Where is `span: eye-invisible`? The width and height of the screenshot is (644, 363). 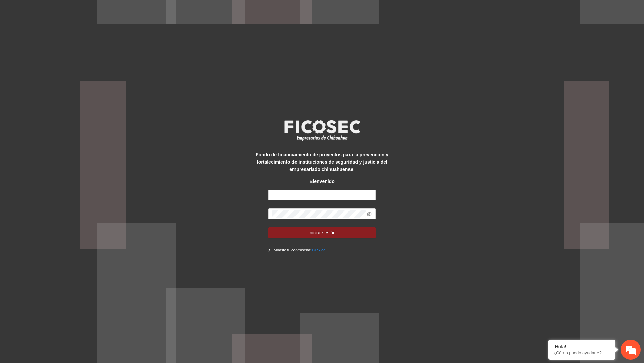
span: eye-invisible is located at coordinates (369, 214).